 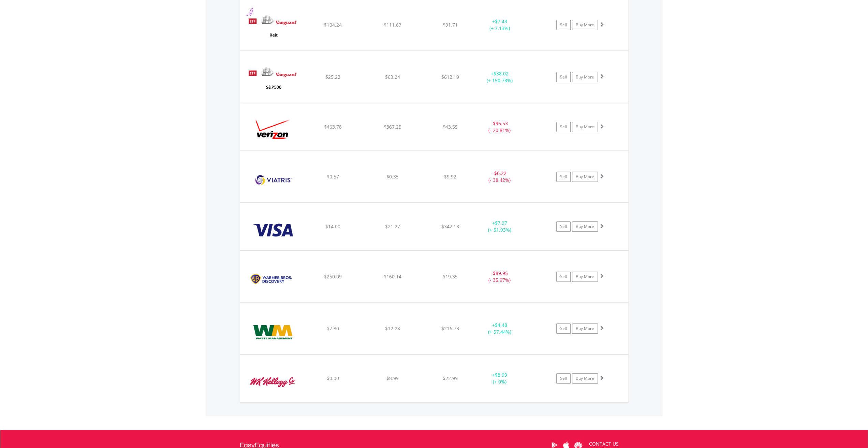 I want to click on span: $342.18, so click(x=450, y=226).